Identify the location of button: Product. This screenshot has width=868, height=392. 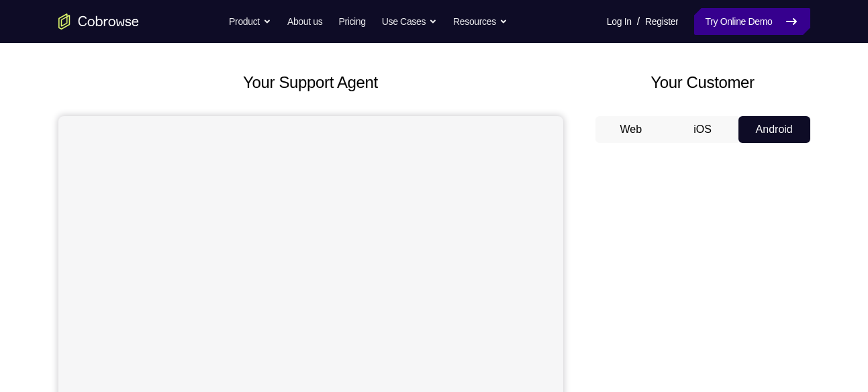
(250, 22).